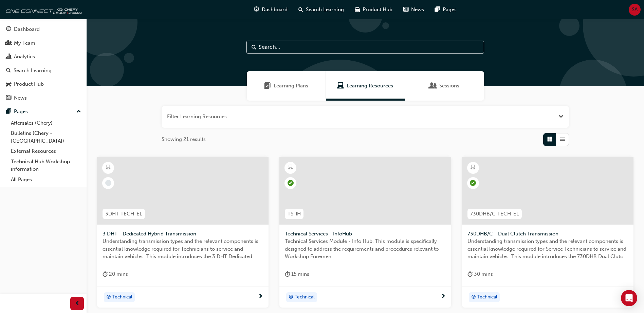 This screenshot has height=313, width=644. What do you see at coordinates (297, 274) in the screenshot?
I see `div: 15 mins` at bounding box center [297, 274].